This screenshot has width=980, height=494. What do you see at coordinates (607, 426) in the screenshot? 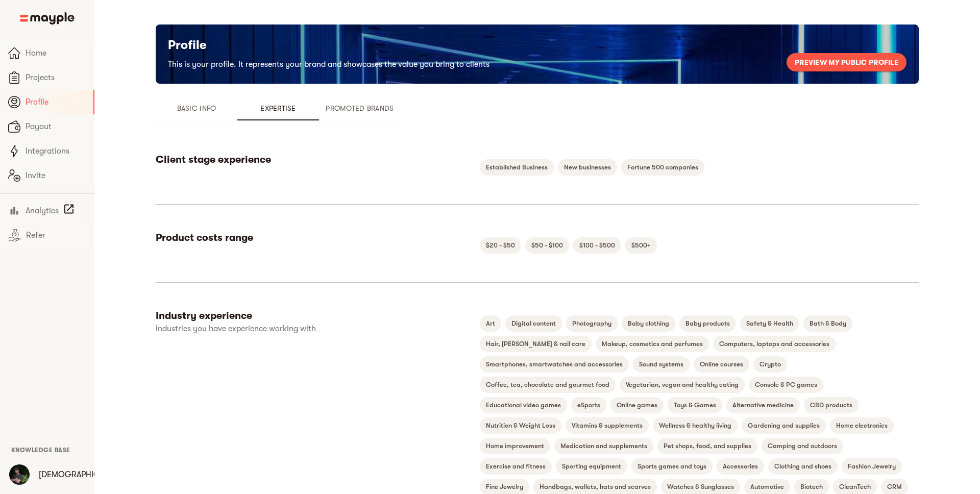
I see `span: Vitamins & supplements` at bounding box center [607, 426].